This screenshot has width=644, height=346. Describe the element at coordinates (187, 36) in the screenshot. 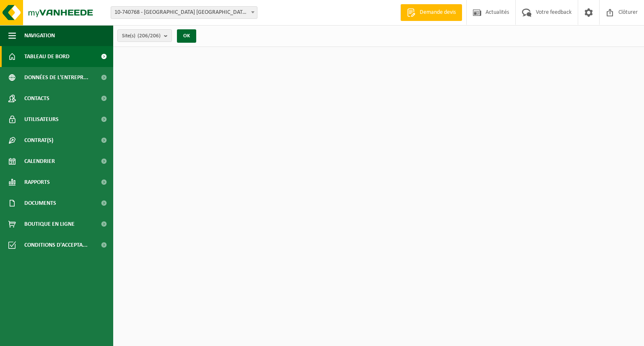

I see `button: OK` at that location.